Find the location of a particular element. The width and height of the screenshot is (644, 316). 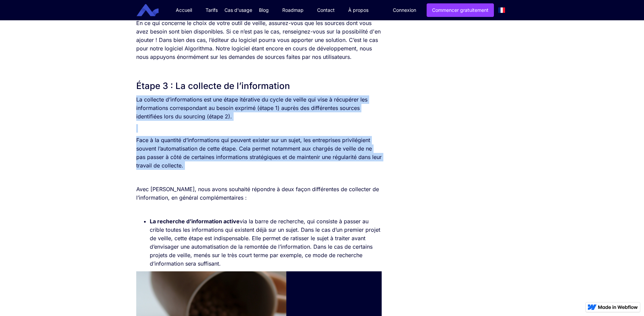

h2: Étape 3 : La collecte de l’information is located at coordinates (259, 86).